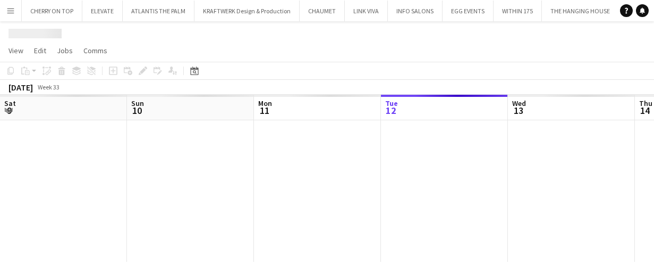 The image size is (654, 280). Describe the element at coordinates (95, 50) in the screenshot. I see `a: Comms` at that location.